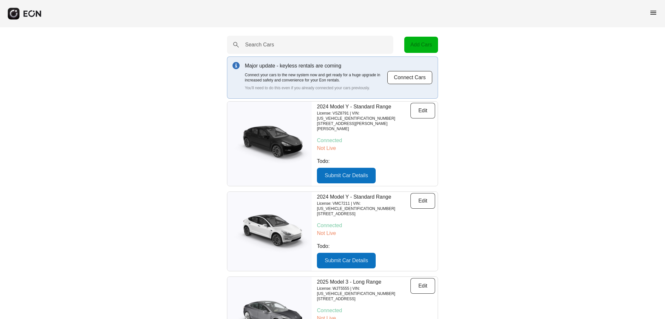 This screenshot has width=665, height=319. I want to click on label: Search Cars, so click(259, 45).